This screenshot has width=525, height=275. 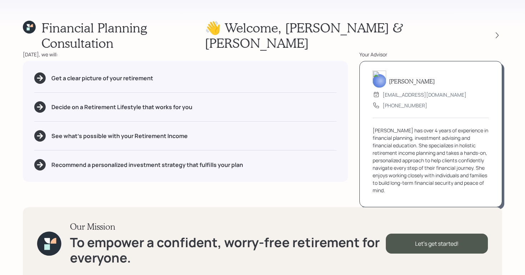 I want to click on h5: Get a clear picture of your retirement, so click(x=102, y=78).